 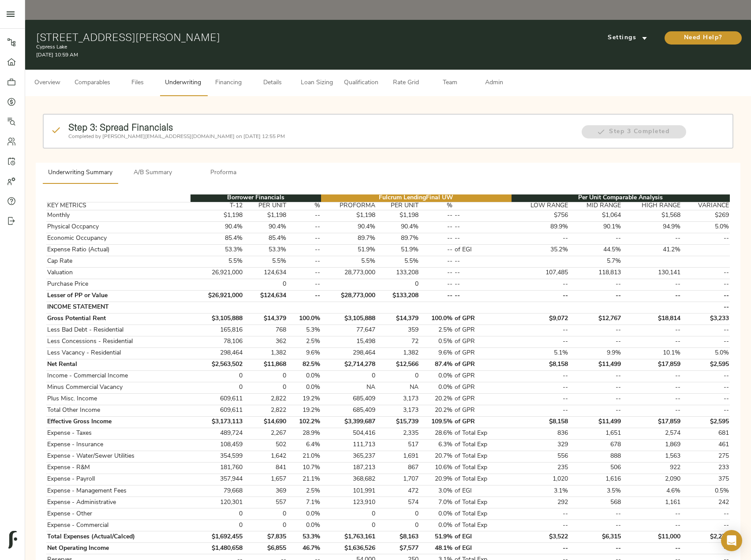 What do you see at coordinates (483, 468) in the screenshot?
I see `td: of Total Exp` at bounding box center [483, 468].